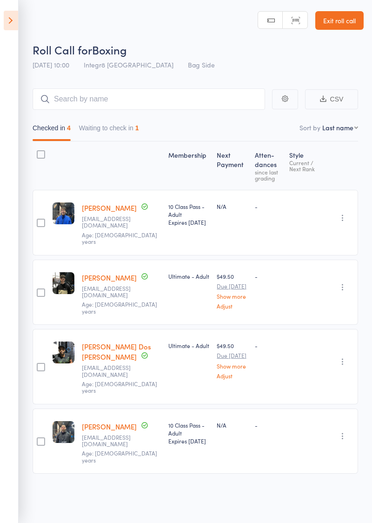 The height and width of the screenshot is (523, 372). What do you see at coordinates (63, 352) in the screenshot?
I see `img: image1745826371.png` at bounding box center [63, 352].